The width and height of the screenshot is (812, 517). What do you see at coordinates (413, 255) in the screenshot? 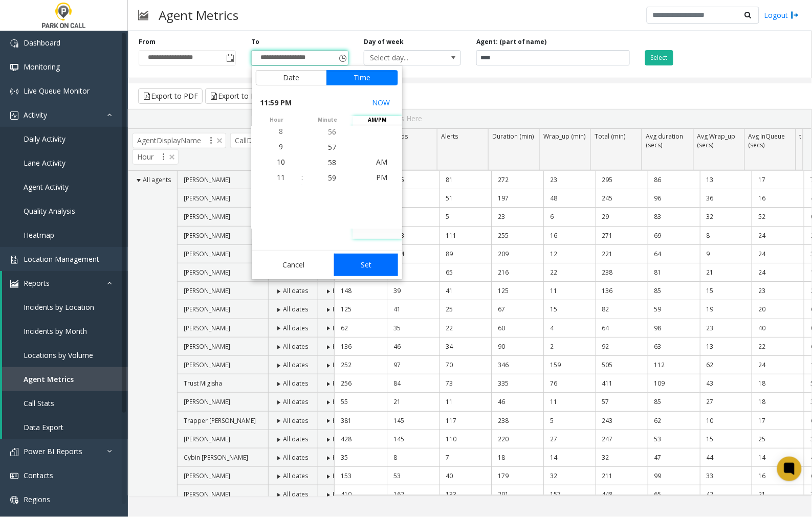
I see `td: 134` at bounding box center [413, 255].